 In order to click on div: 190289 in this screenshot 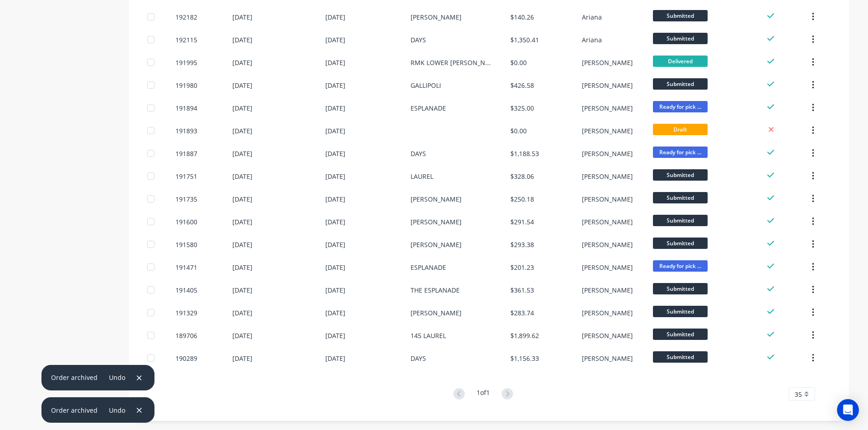, I will do `click(186, 358)`.